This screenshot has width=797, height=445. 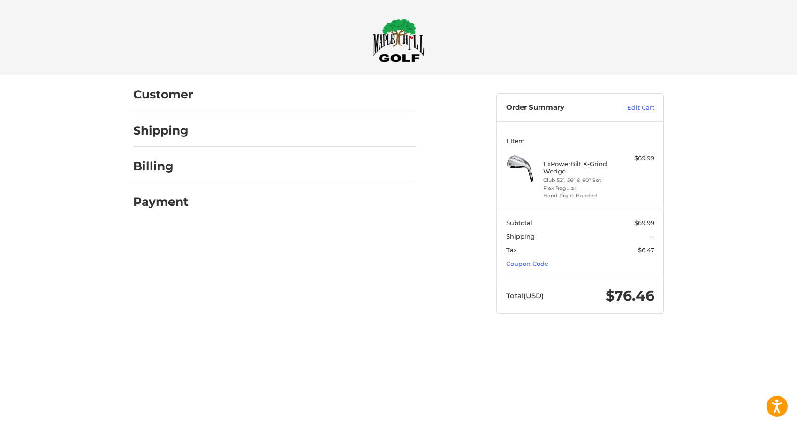 I want to click on span: Subtotal, so click(x=519, y=223).